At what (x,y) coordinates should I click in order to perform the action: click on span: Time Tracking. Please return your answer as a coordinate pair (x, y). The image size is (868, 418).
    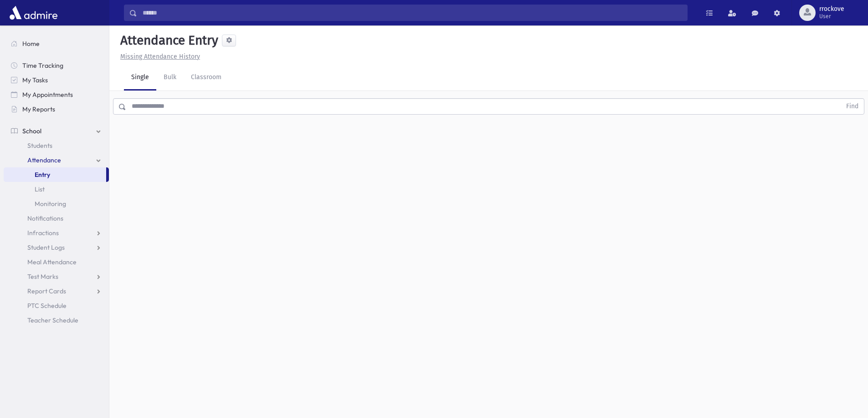
    Looking at the image, I should click on (42, 65).